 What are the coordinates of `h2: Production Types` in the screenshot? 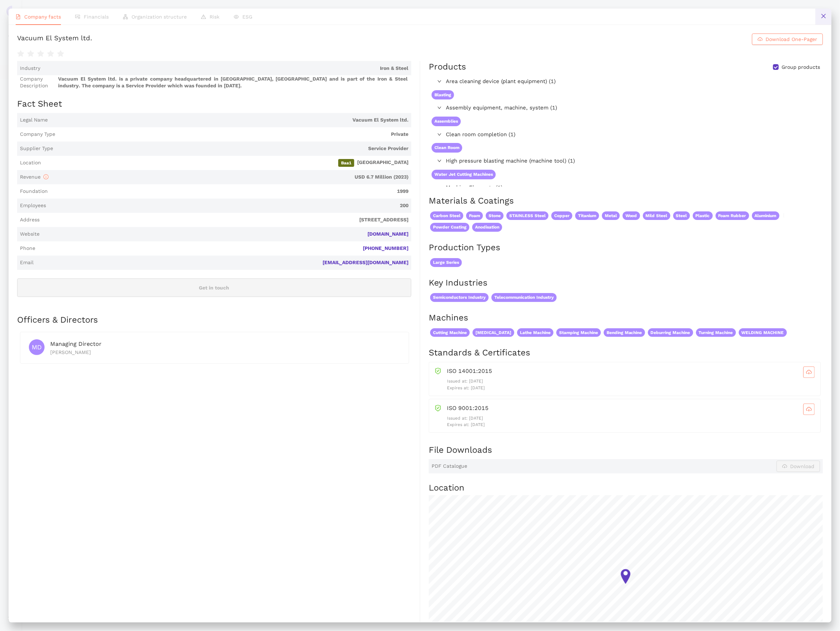 It's located at (626, 247).